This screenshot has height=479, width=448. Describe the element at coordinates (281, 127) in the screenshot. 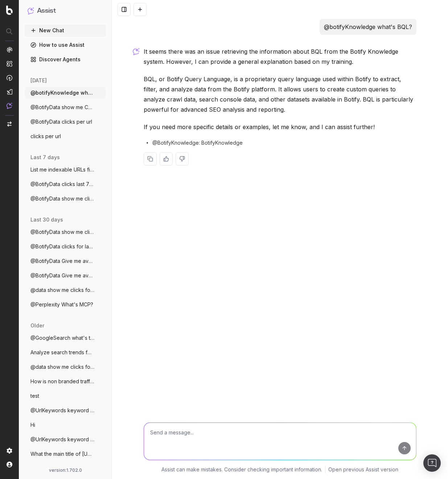

I see `p: If you need more specific details or examples, let me know, and I can assist further!` at that location.